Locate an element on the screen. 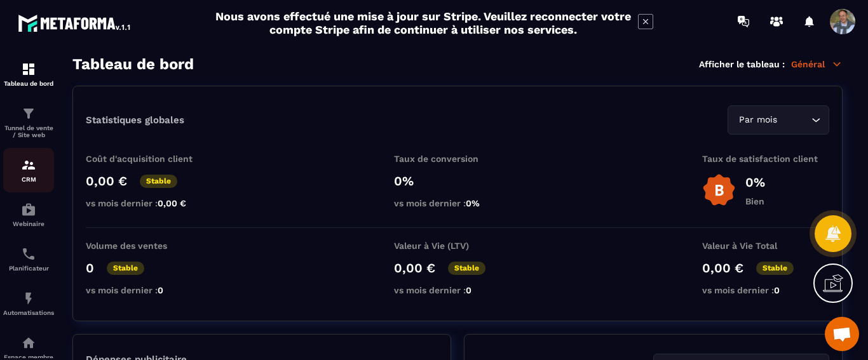 The width and height of the screenshot is (868, 360). p: Afficher le tableau : is located at coordinates (741, 64).